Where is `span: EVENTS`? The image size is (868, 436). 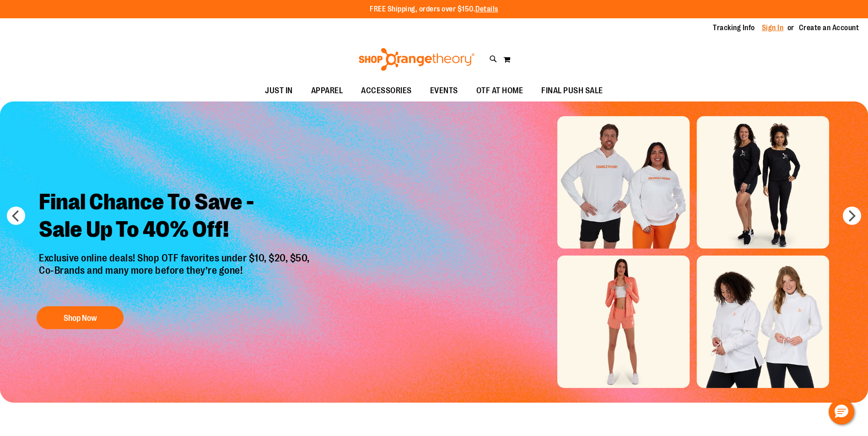 span: EVENTS is located at coordinates (444, 91).